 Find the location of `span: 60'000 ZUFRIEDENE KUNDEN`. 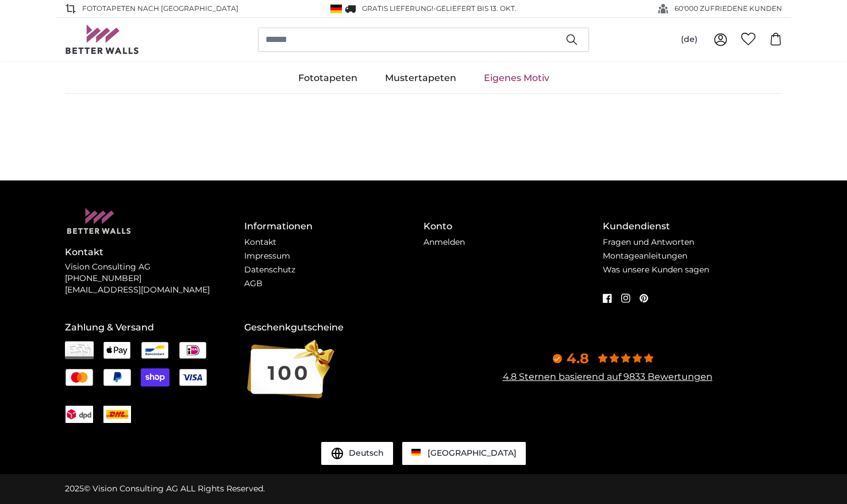

span: 60'000 ZUFRIEDENE KUNDEN is located at coordinates (728, 9).